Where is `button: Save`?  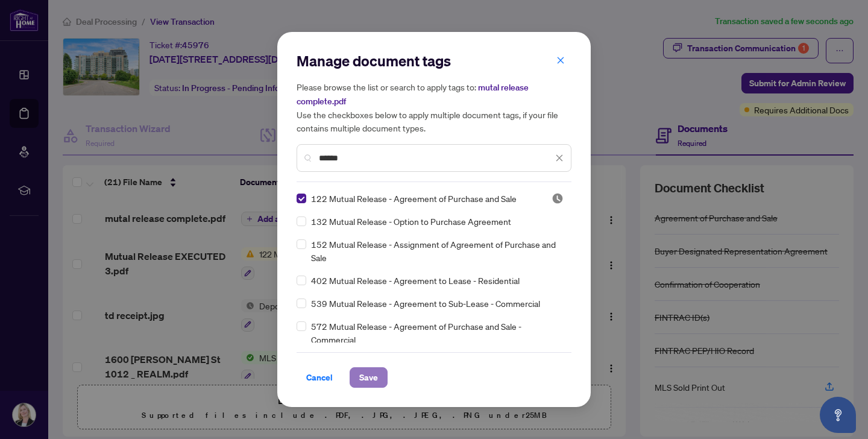 button: Save is located at coordinates (368, 377).